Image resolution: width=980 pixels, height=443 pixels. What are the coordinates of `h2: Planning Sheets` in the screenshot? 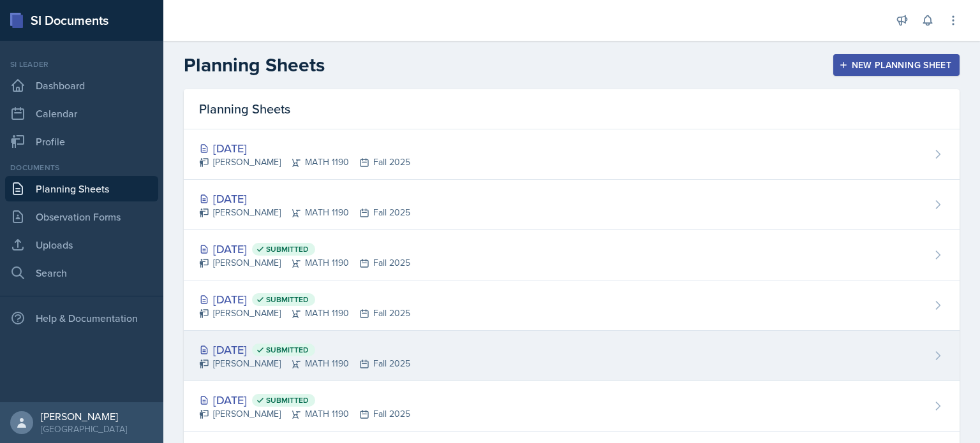 It's located at (254, 65).